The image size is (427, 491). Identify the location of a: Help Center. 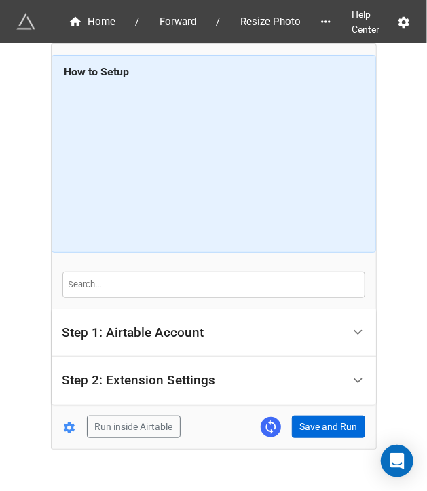
(369, 22).